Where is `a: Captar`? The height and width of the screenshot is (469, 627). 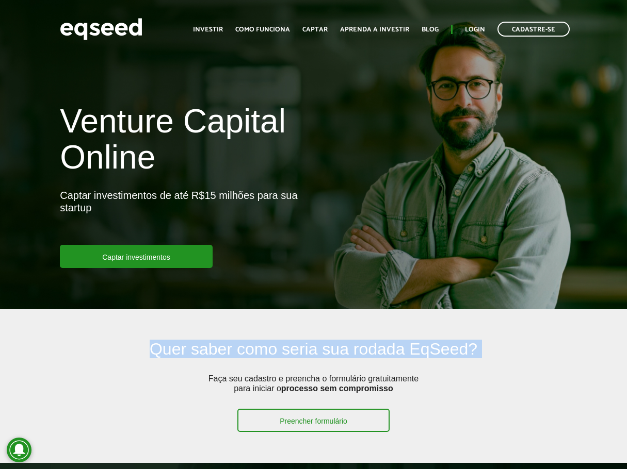
a: Captar is located at coordinates (315, 29).